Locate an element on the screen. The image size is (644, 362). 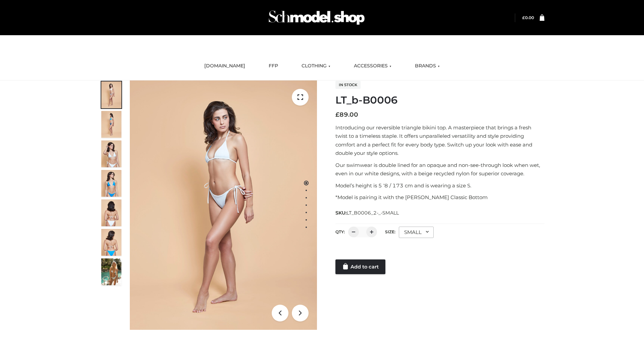
a: Schmodel Admin 964 is located at coordinates (317, 18).